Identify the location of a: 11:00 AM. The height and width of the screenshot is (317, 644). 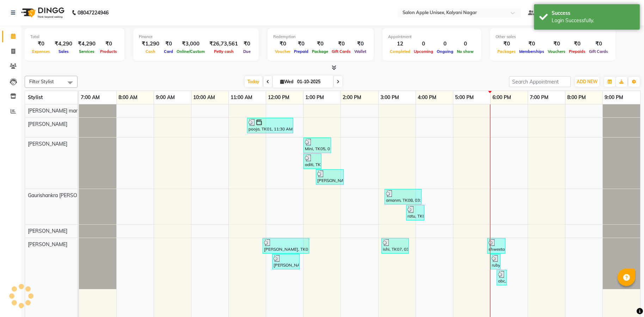
(242, 97).